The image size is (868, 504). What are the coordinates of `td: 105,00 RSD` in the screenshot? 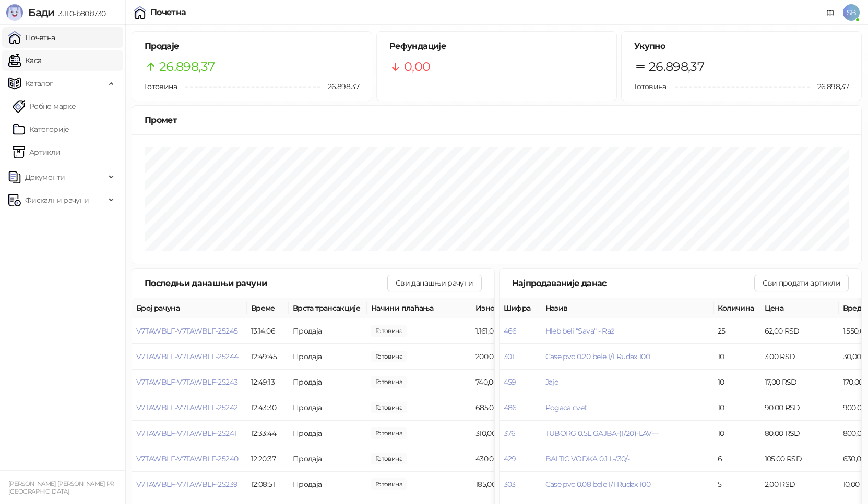 It's located at (799, 459).